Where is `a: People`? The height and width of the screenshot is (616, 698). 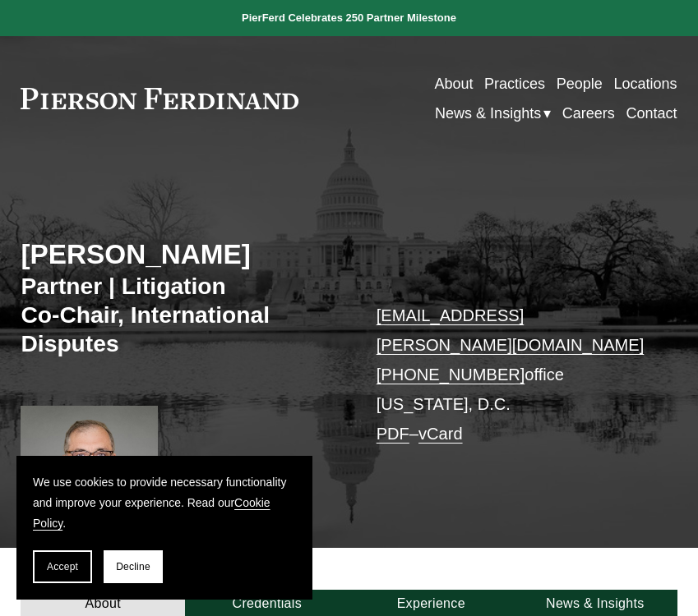 a: People is located at coordinates (579, 84).